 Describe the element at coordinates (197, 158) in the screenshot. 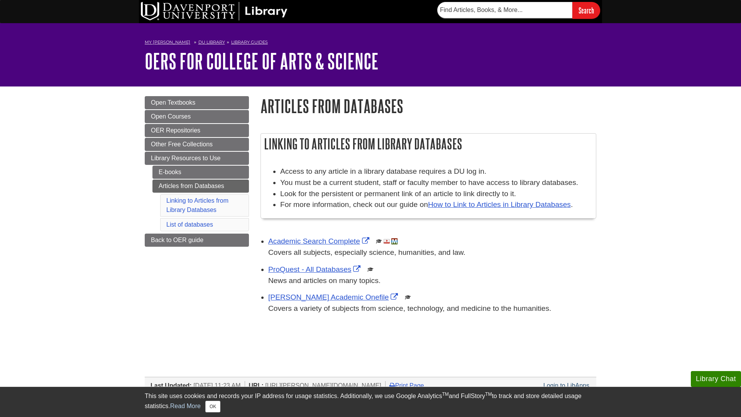

I see `a: Library Resources to Use` at that location.